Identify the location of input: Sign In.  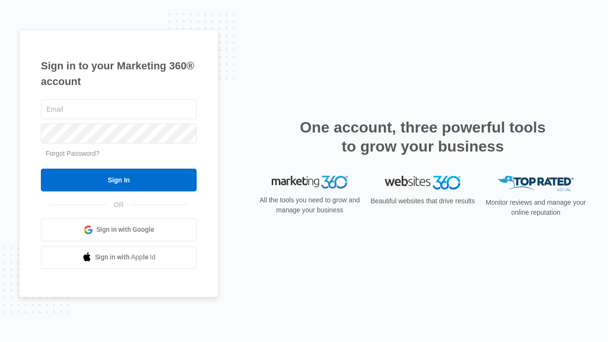
(119, 180).